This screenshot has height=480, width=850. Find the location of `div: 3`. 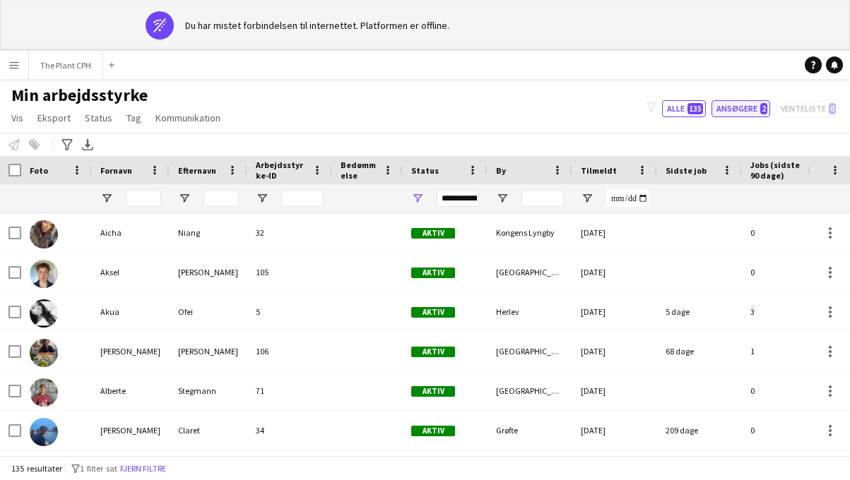

div: 3 is located at coordinates (788, 312).